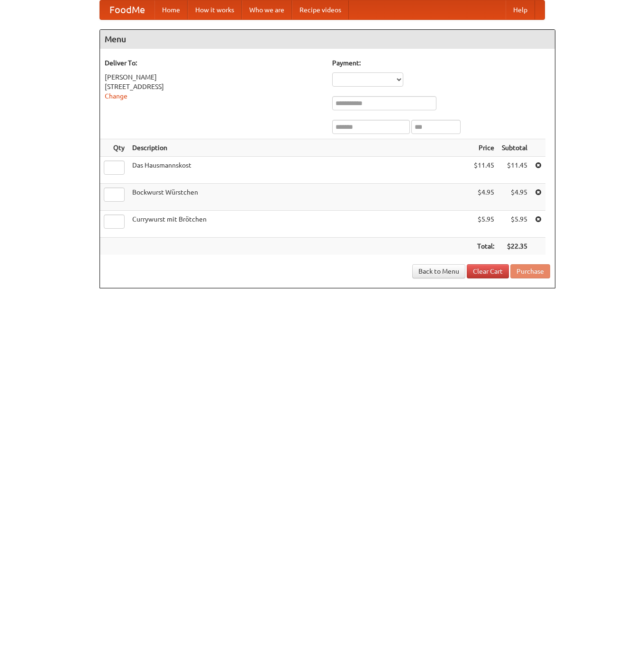  What do you see at coordinates (320, 10) in the screenshot?
I see `a: Recipe videos` at bounding box center [320, 10].